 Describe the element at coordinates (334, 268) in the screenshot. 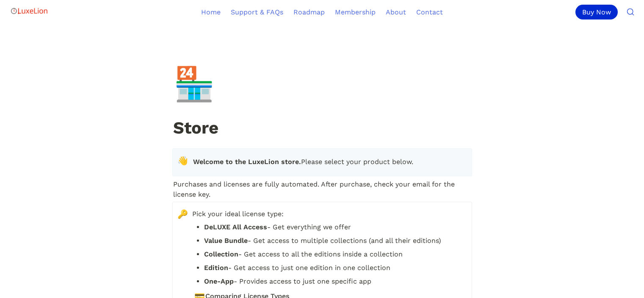

I see `li: - Get access to just one edition in one collection` at that location.